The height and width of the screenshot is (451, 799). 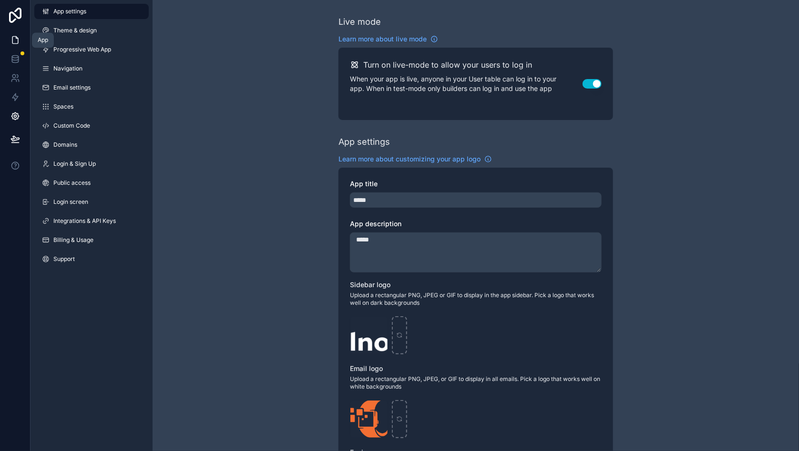 I want to click on span: Public access, so click(x=72, y=183).